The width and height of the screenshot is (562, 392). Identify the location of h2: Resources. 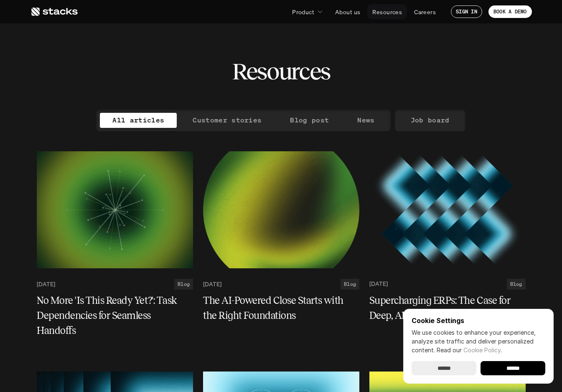
(281, 71).